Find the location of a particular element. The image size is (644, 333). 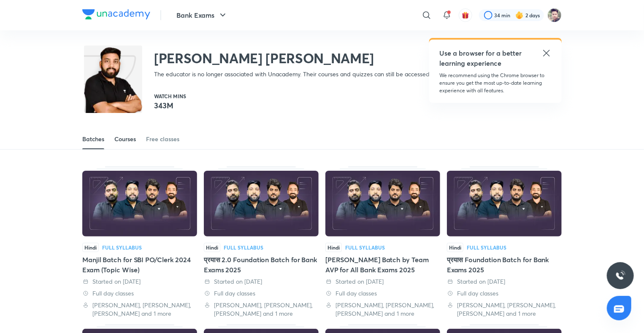

img: Company Logo is located at coordinates (116, 15).